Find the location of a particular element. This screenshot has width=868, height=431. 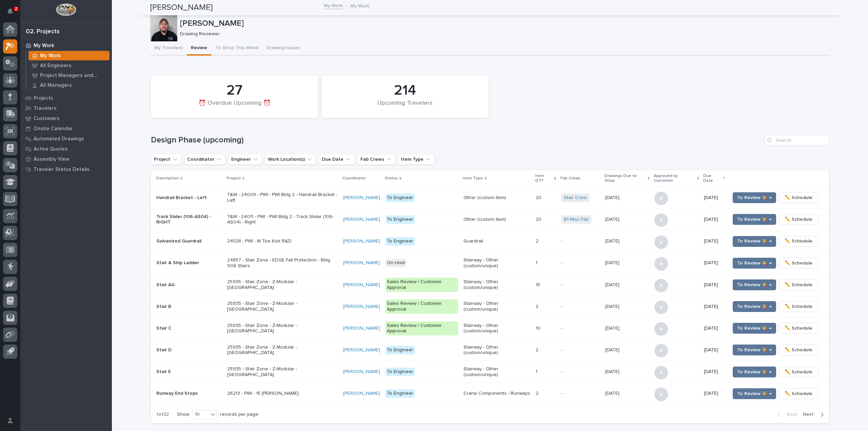

a: My Work is located at coordinates (333, 5).